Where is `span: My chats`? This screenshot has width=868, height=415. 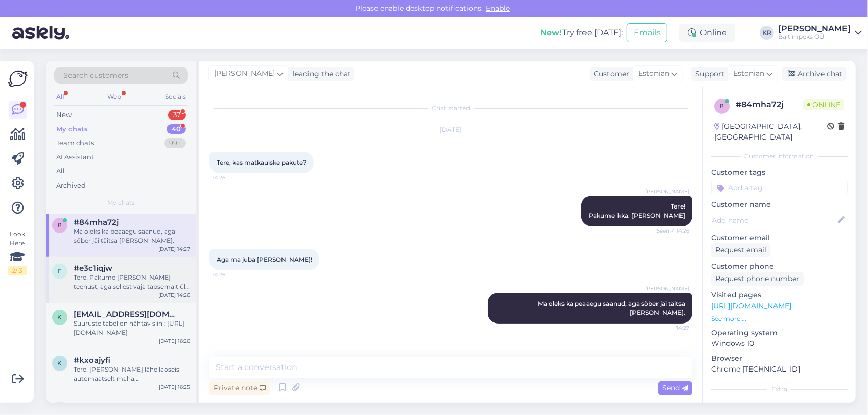
span: My chats is located at coordinates (121, 203).